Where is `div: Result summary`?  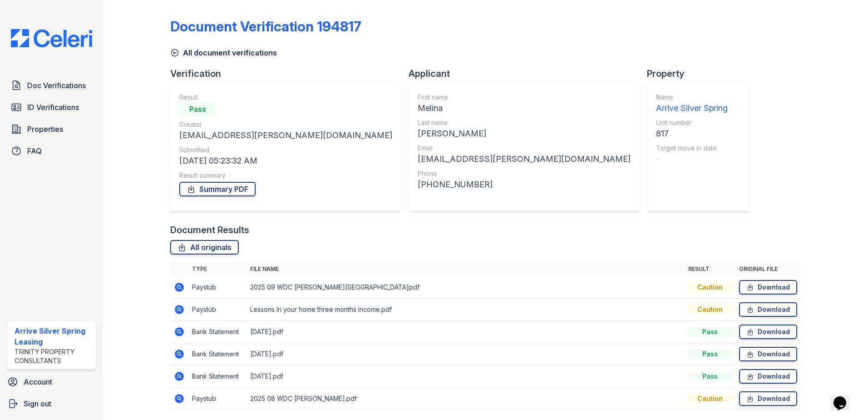 div: Result summary is located at coordinates (286, 176).